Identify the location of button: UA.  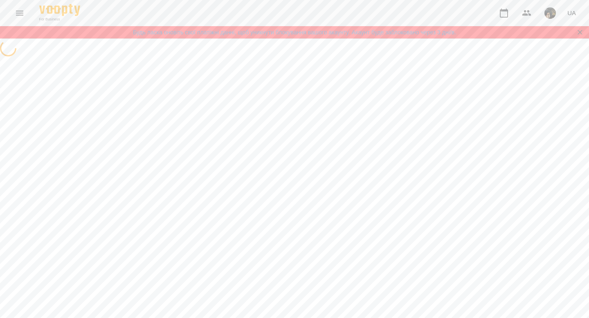
(571, 13).